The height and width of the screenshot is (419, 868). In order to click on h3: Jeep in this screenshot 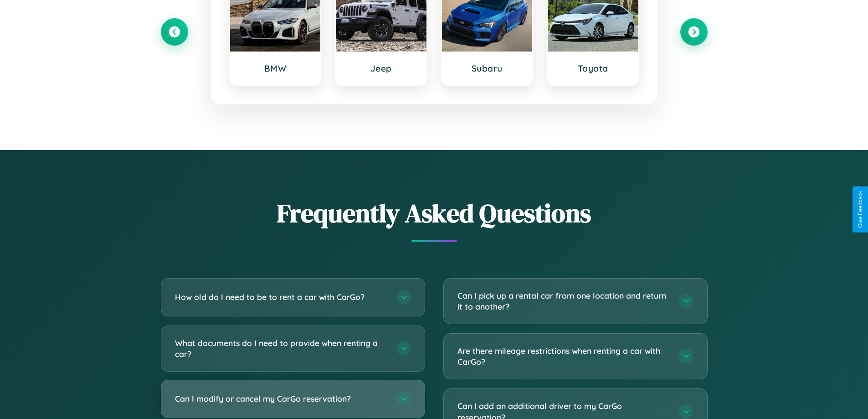, I will do `click(381, 69)`.